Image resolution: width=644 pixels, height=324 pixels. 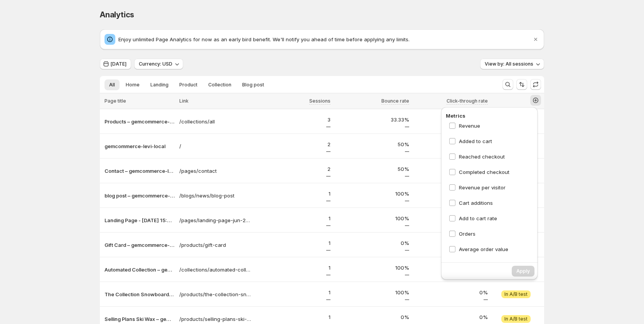 What do you see at coordinates (489, 116) in the screenshot?
I see `p: Metrics` at bounding box center [489, 116].